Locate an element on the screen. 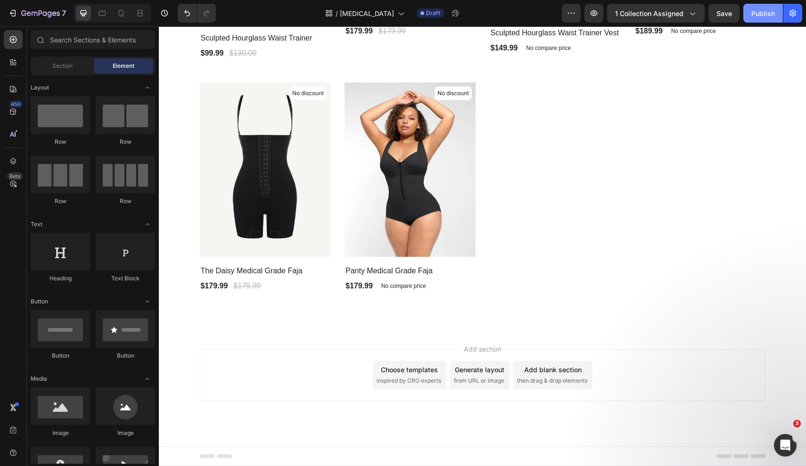 This screenshot has width=806, height=466. button: Save is located at coordinates (724, 13).